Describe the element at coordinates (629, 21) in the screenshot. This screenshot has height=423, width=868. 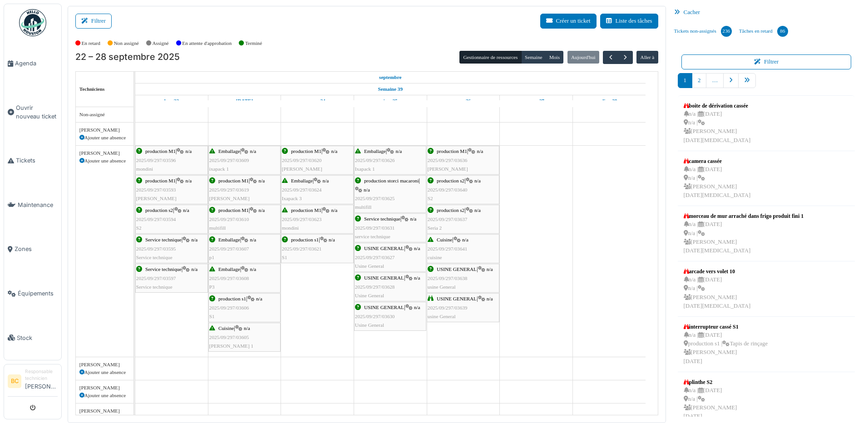
I see `a: Liste des tâches` at that location.